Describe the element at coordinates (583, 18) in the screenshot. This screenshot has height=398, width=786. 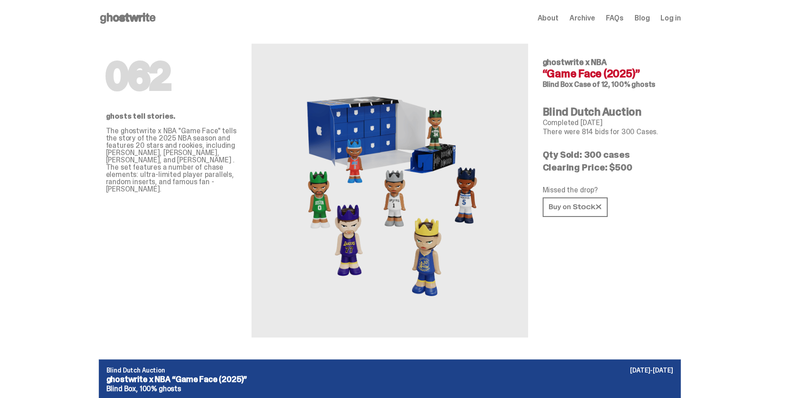
I see `a: Archive` at that location.